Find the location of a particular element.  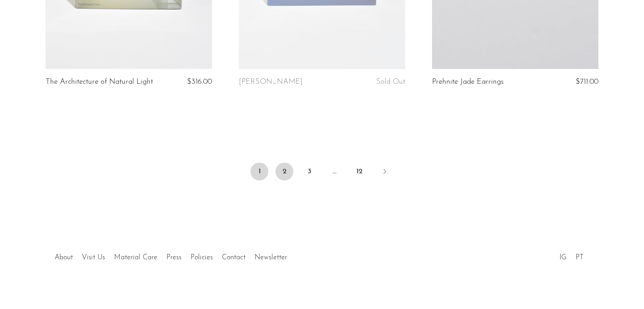

a: Material Care is located at coordinates (136, 257).